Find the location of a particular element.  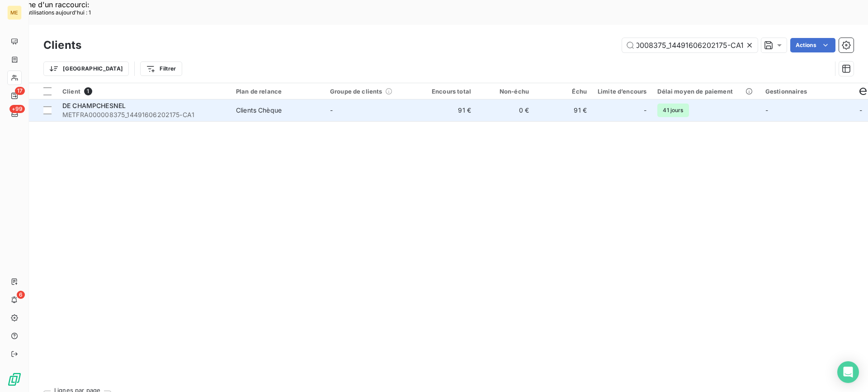

span: METFRA000008375_14491606202175-CA1 is located at coordinates (143, 115).